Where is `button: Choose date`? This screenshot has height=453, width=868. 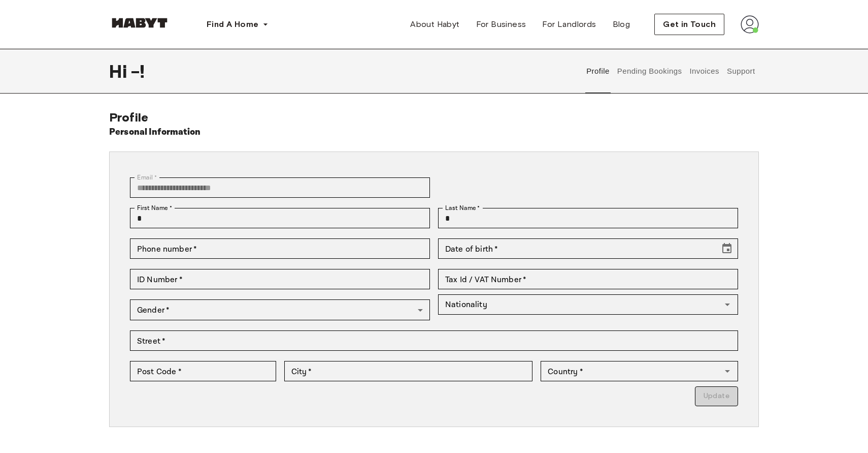
button: Choose date is located at coordinates (727, 248).